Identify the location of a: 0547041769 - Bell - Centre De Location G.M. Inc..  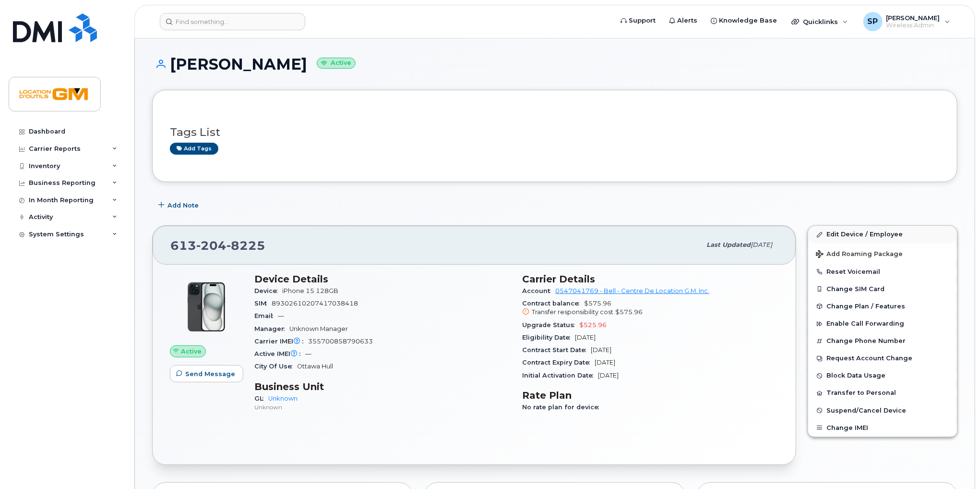
(632, 290).